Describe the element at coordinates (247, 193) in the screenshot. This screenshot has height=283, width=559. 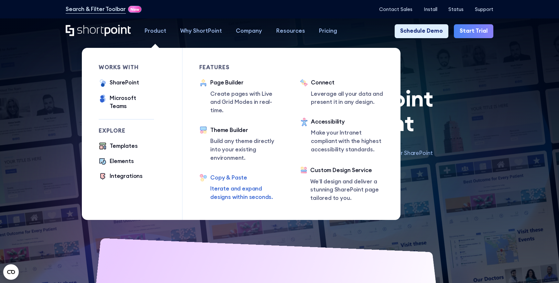
I see `p: Iterate and expand designs within seconds.` at that location.